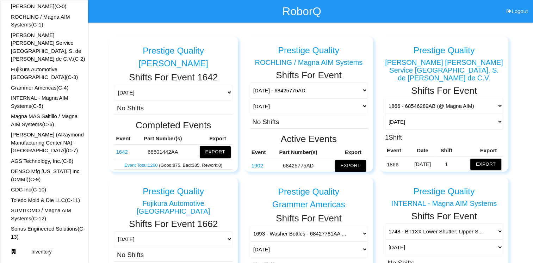 This screenshot has width=533, height=263. What do you see at coordinates (444, 203) in the screenshot?
I see `div: INTERNAL - Magna AIM Systems` at bounding box center [444, 203].